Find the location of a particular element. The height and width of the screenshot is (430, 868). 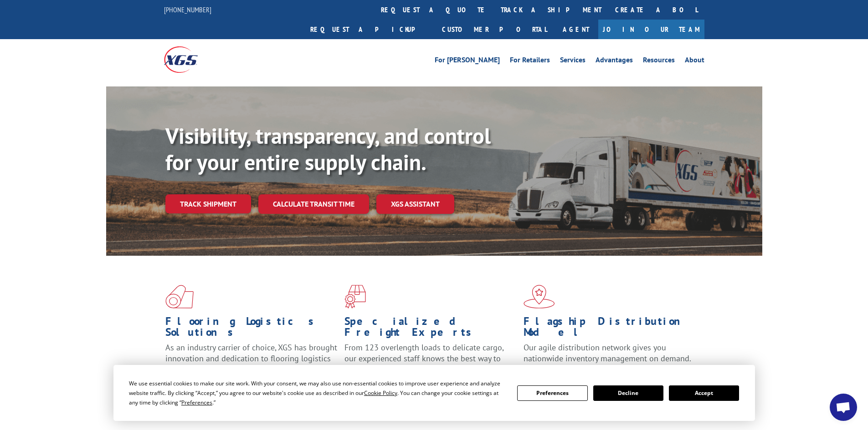

a: Advantages is located at coordinates (614, 62).